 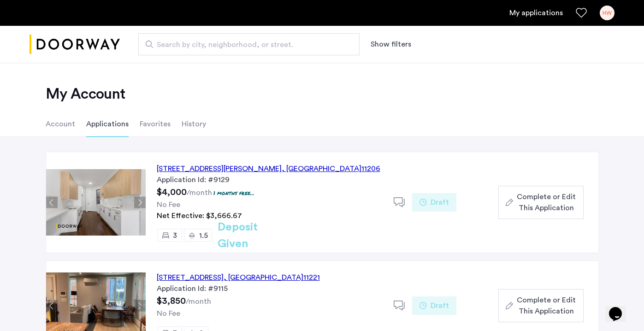 What do you see at coordinates (171, 192) in the screenshot?
I see `span: $4,000` at bounding box center [171, 192].